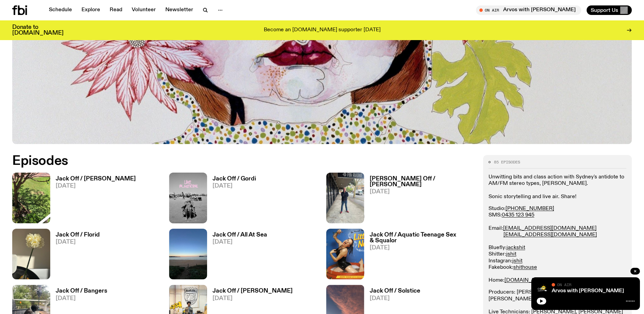 Image resolution: width=644 pixels, height=314 pixels. What do you see at coordinates (81, 291) in the screenshot?
I see `h3: Jack Off / Bangers` at bounding box center [81, 291].